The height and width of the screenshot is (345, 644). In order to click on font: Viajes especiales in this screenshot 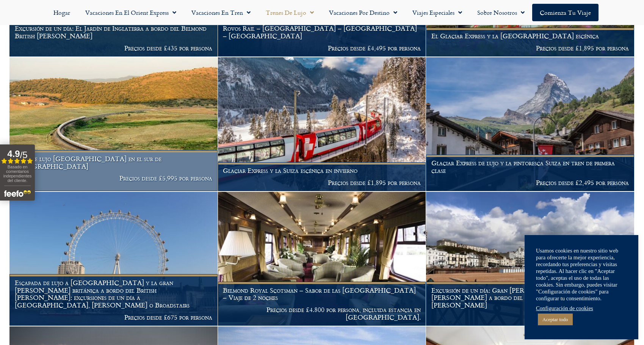, I will do `click(434, 13)`.